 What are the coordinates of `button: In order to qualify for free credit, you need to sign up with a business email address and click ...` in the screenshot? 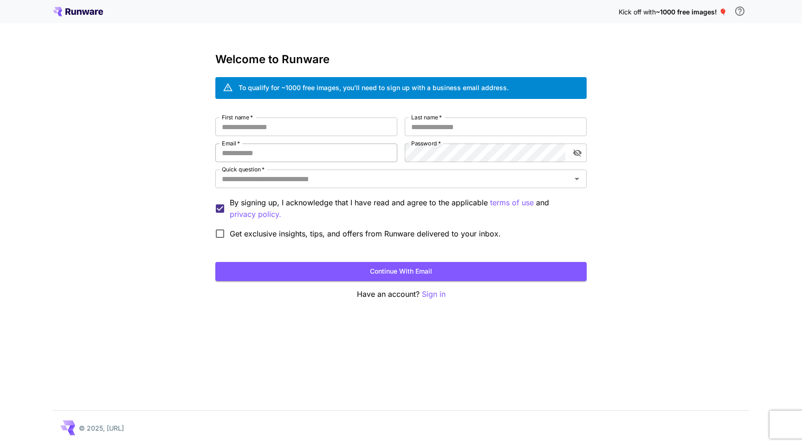 It's located at (740, 11).